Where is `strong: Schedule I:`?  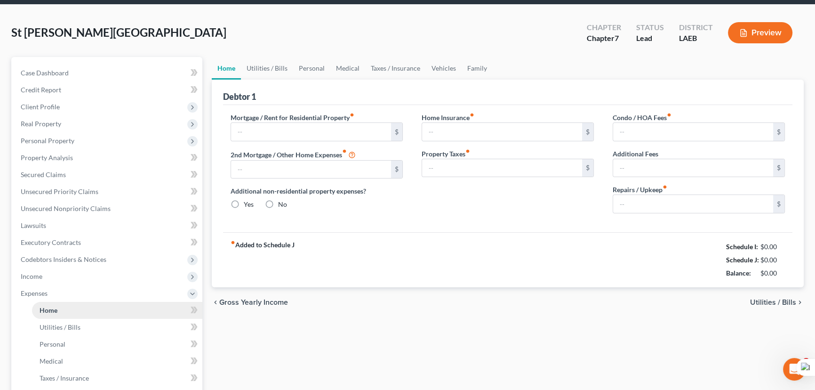 strong: Schedule I: is located at coordinates (742, 246).